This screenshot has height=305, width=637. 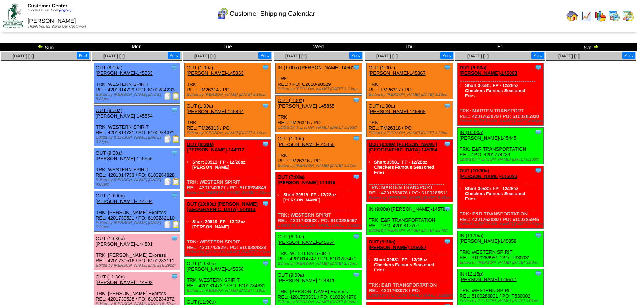 I want to click on div: TRK: WESTERN SPIRIT REL: 6100286981 / PO: T630031, so click(x=501, y=249).